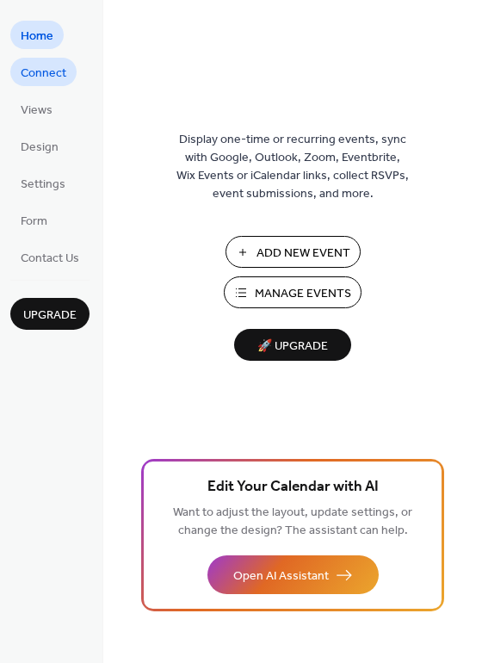  I want to click on span: Display one-time or recurring events, sync with Google, Outlook, Zoom, Eventbrite, Wix Events or ..., so click(293, 167).